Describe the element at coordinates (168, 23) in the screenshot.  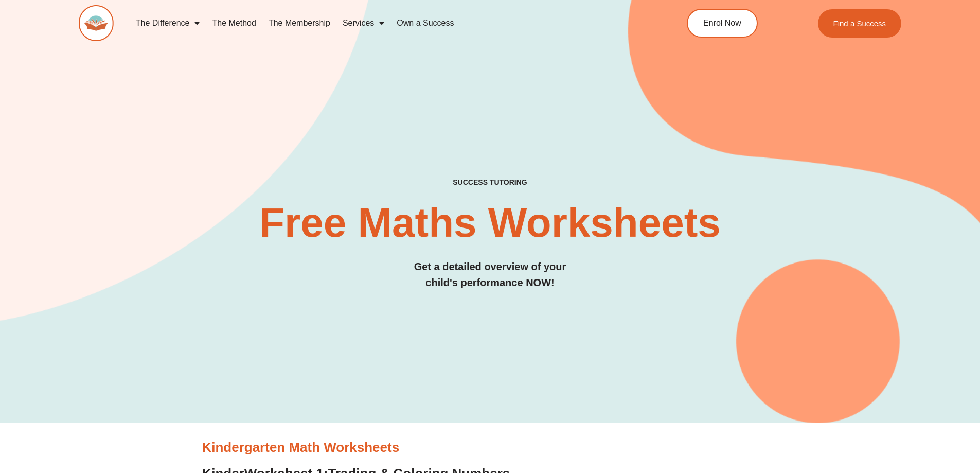
I see `a: The Difference` at that location.